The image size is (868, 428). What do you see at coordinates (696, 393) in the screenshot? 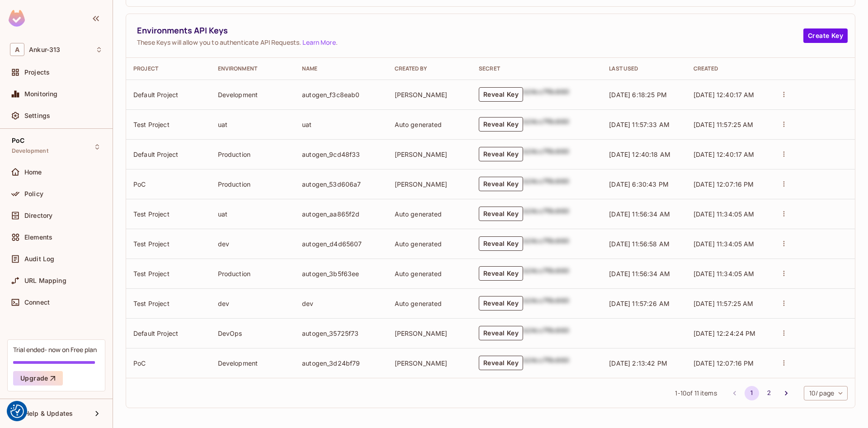
I see `span: 1 - 10 of 11 items` at bounding box center [696, 393].